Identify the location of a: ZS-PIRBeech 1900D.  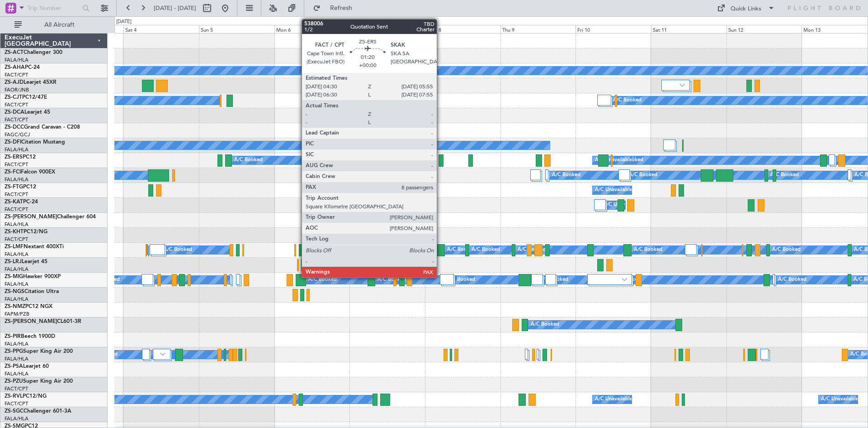
(30, 336).